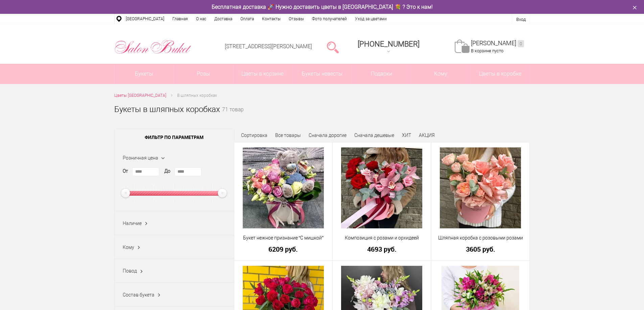 This screenshot has width=644, height=310. What do you see at coordinates (167, 171) in the screenshot?
I see `label: До` at bounding box center [167, 171].